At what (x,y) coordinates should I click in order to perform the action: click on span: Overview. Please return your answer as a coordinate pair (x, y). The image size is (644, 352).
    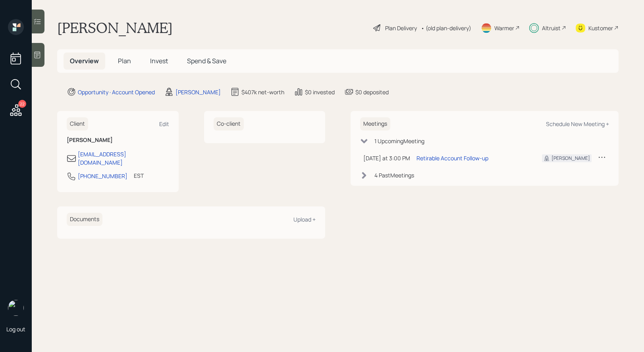
    Looking at the image, I should click on (84, 61).